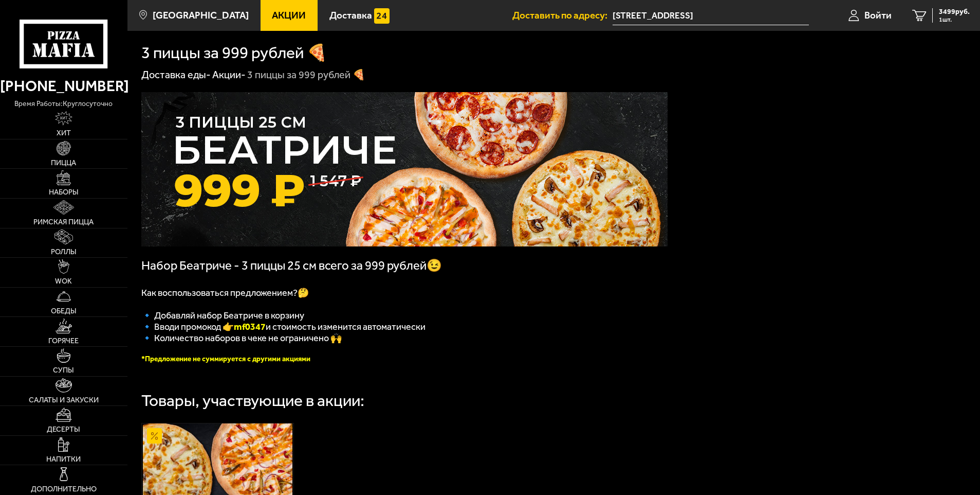 The width and height of the screenshot is (980, 495). Describe the element at coordinates (63, 222) in the screenshot. I see `span: Римская пицца` at that location.